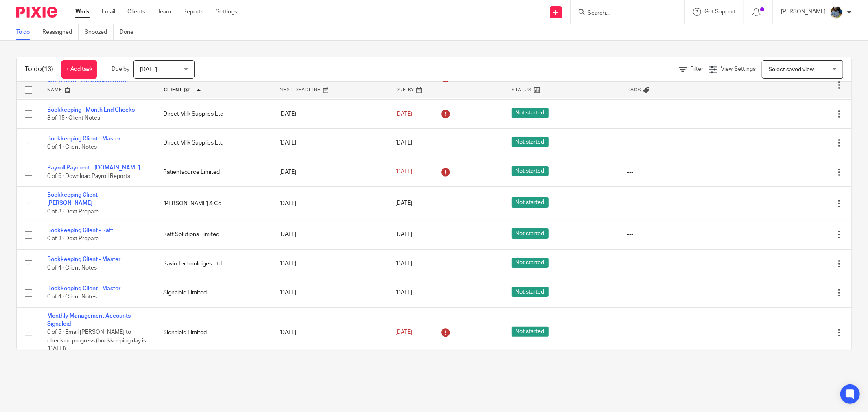 The width and height of the screenshot is (868, 412). What do you see at coordinates (213, 172) in the screenshot?
I see `td: Patientsource Limited` at bounding box center [213, 172].